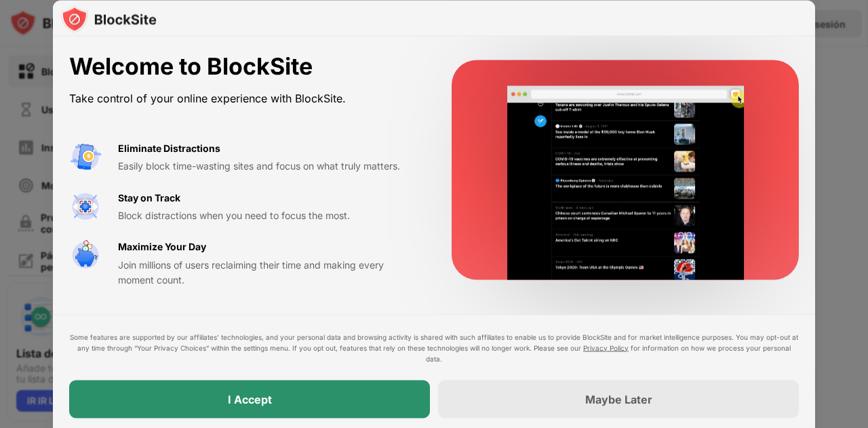 Image resolution: width=868 pixels, height=428 pixels. What do you see at coordinates (169, 148) in the screenshot?
I see `div: Eliminate Distractions` at bounding box center [169, 148].